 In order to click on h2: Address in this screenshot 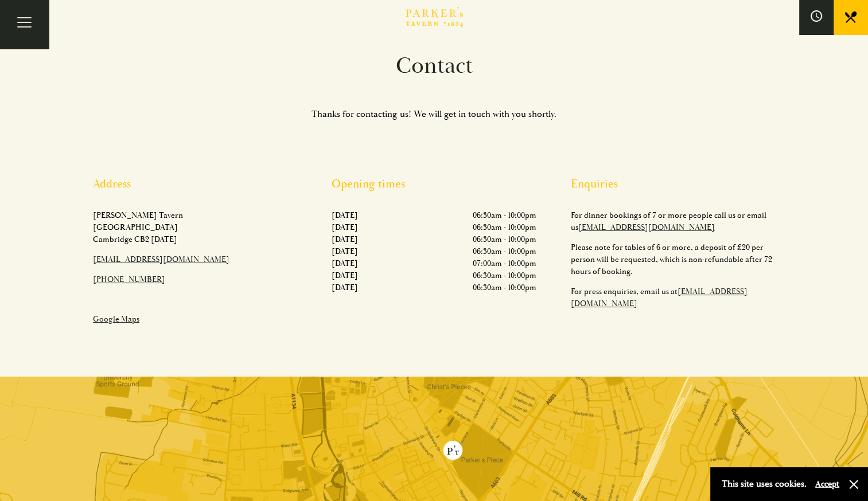, I will do `click(195, 184)`.